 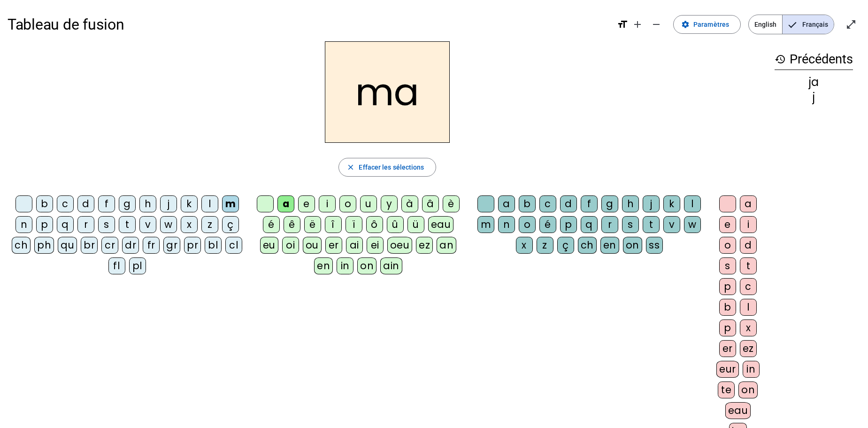 I want to click on div: gr, so click(x=172, y=245).